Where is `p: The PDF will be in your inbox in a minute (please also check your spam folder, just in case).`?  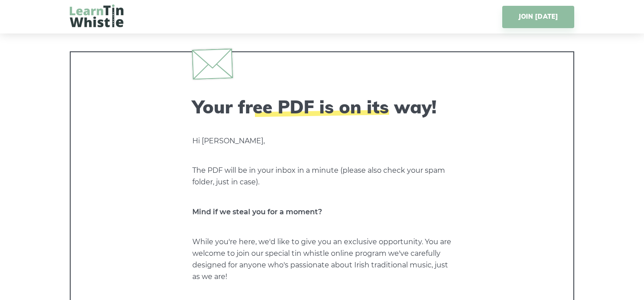
p: The PDF will be in your inbox in a minute (please also check your spam folder, just in case). is located at coordinates (322, 176).